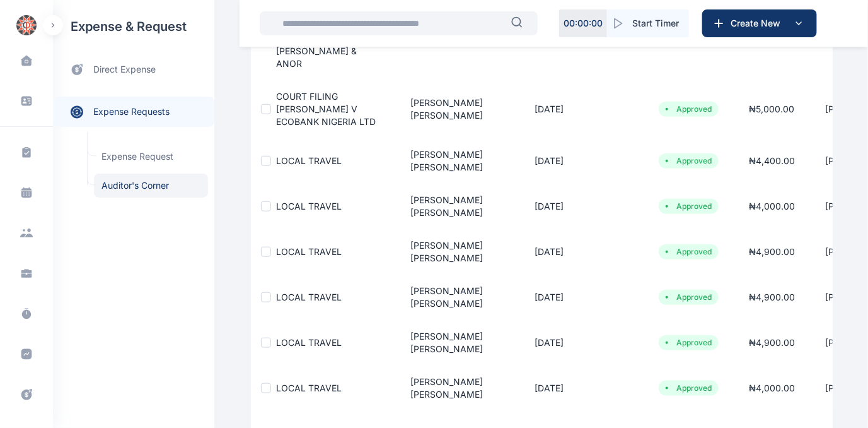 The image size is (868, 428). I want to click on span: Auditor's Corner, so click(150, 186).